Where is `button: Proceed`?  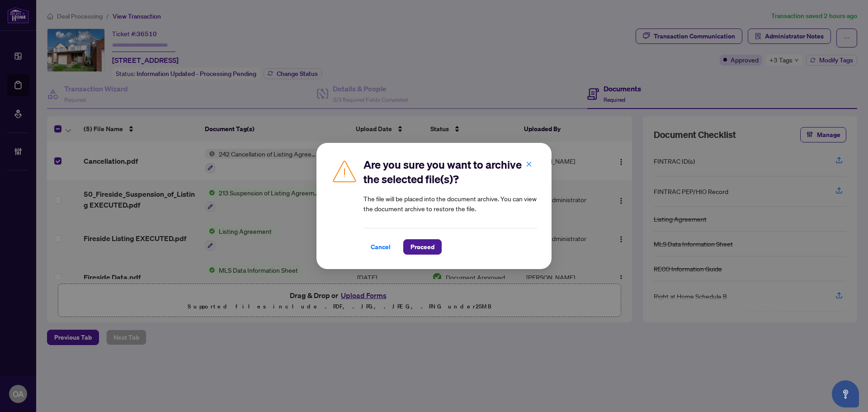
button: Proceed is located at coordinates (422, 247).